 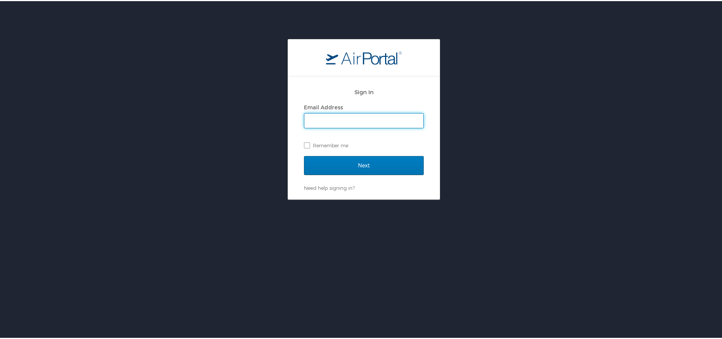 What do you see at coordinates (323, 106) in the screenshot?
I see `label: Email Address` at bounding box center [323, 106].